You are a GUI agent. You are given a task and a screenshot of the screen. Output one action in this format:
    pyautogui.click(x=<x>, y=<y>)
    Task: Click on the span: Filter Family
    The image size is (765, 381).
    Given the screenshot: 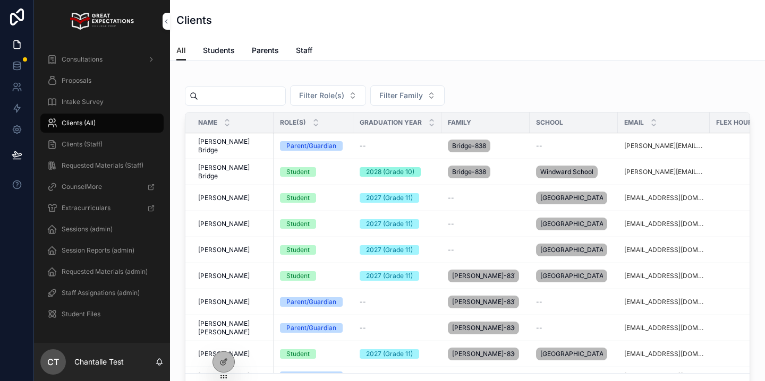 What is the action you would take?
    pyautogui.click(x=401, y=96)
    